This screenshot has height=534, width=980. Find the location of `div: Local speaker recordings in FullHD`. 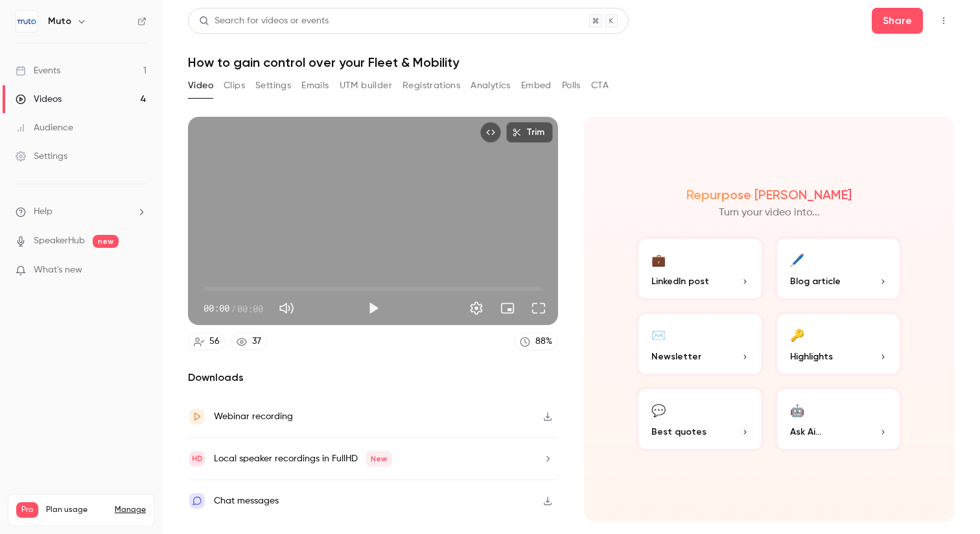

div: Local speaker recordings in FullHD is located at coordinates (303, 459).